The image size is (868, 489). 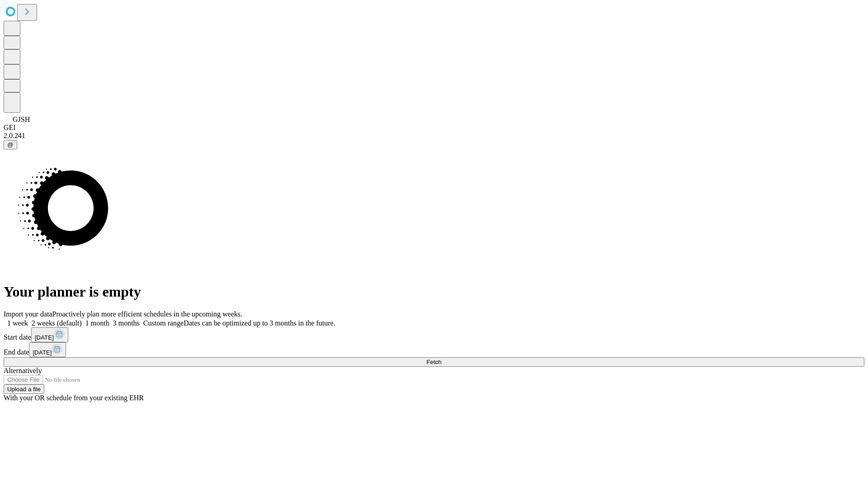 I want to click on span: 3 months, so click(x=126, y=323).